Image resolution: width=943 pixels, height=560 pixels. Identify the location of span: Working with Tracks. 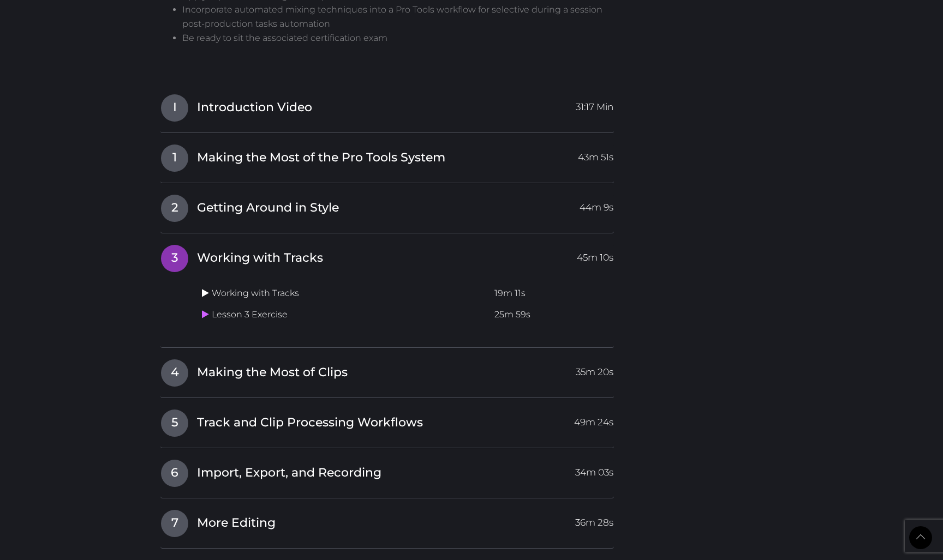
(259, 258).